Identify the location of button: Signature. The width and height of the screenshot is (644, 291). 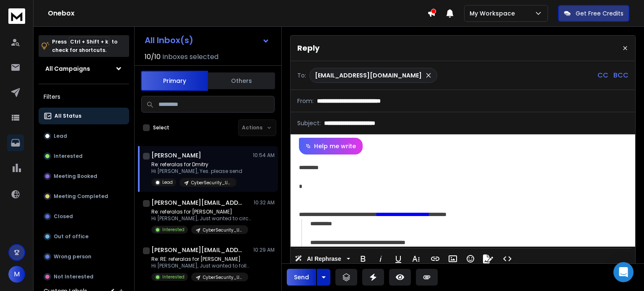
(488, 259).